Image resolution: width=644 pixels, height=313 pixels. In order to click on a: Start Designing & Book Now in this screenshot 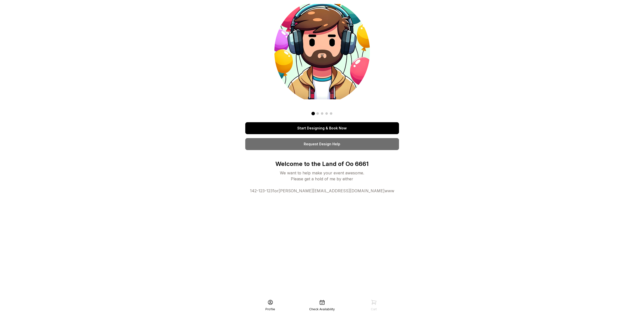, I will do `click(322, 128)`.